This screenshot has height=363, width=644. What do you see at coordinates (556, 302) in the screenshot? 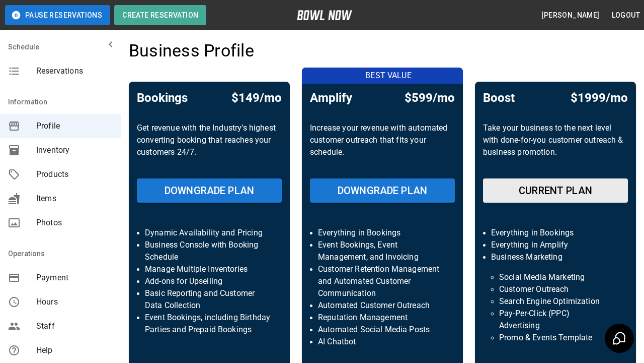
I see `p: Search Engine Optimization` at bounding box center [556, 302].